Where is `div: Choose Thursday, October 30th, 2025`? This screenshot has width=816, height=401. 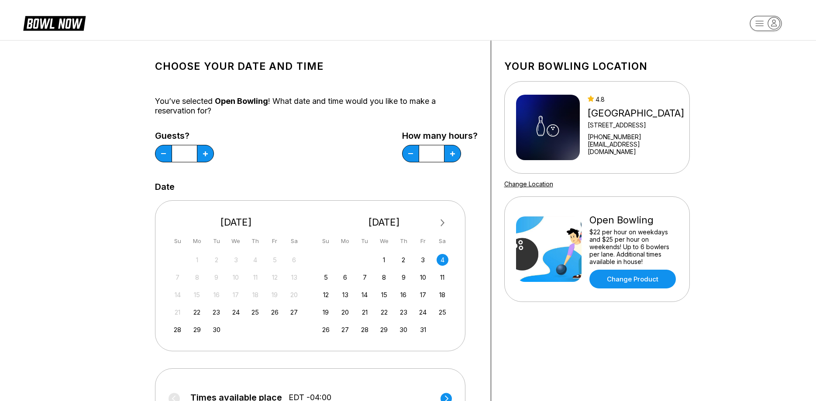
div: Choose Thursday, October 30th, 2025 is located at coordinates (403, 330).